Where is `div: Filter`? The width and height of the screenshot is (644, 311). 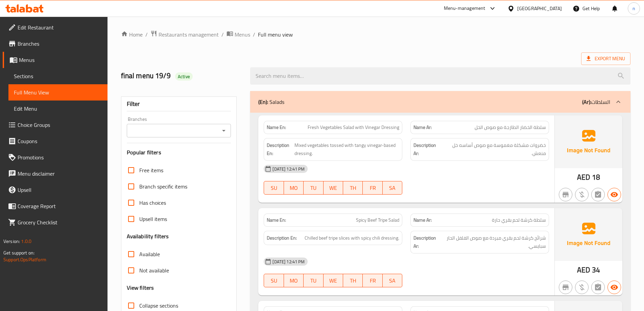 div: Filter is located at coordinates (179, 104).